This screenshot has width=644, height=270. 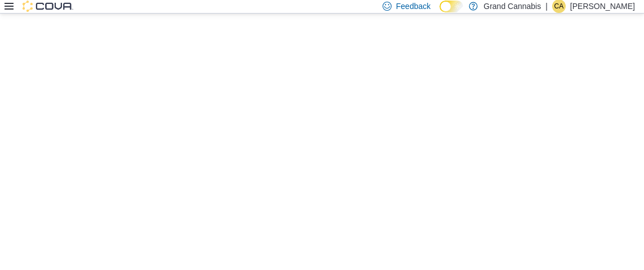 What do you see at coordinates (451, 6) in the screenshot?
I see `input: Dark Mode` at bounding box center [451, 6].